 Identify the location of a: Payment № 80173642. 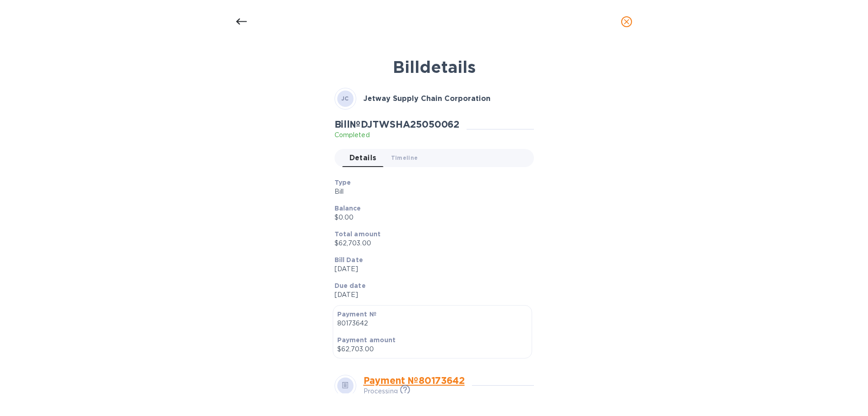
(414, 380).